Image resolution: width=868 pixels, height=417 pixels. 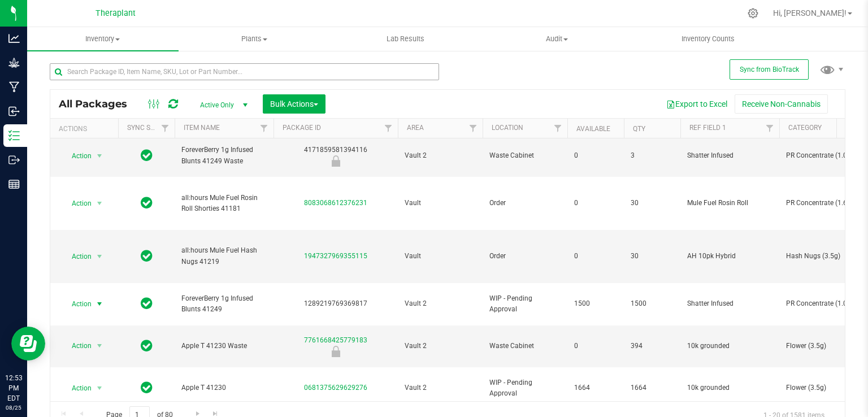 I want to click on a: Area, so click(x=415, y=128).